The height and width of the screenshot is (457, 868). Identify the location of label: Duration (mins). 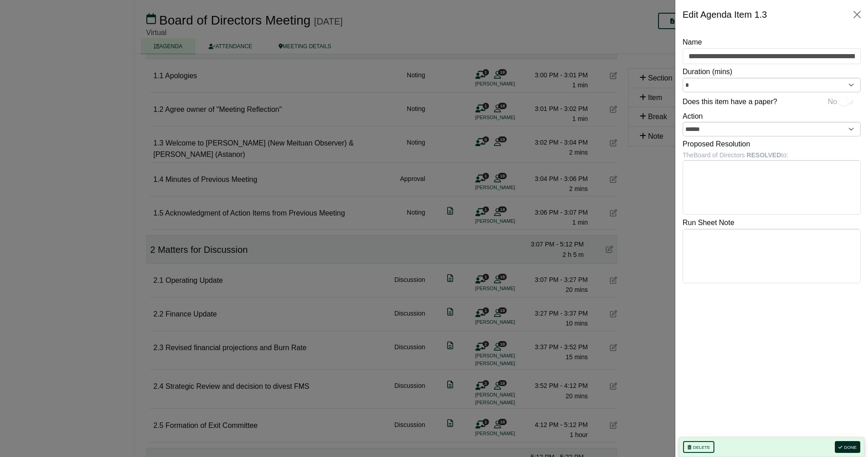
(707, 72).